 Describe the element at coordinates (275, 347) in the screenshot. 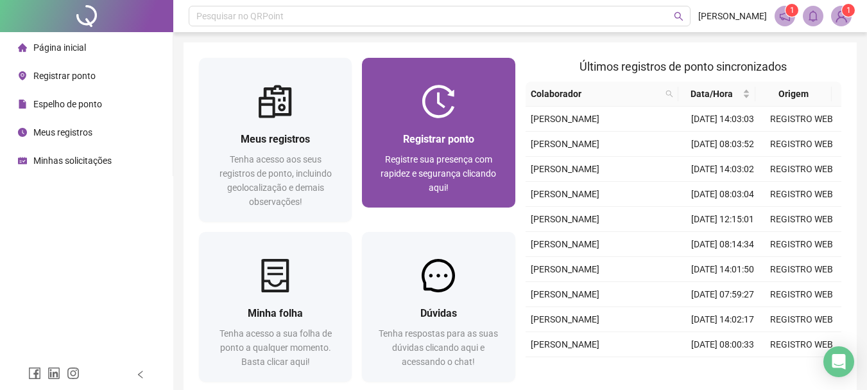

I see `span: Tenha acesso a sua folha de ponto a qualquer momento. Basta clicar aqui!` at that location.